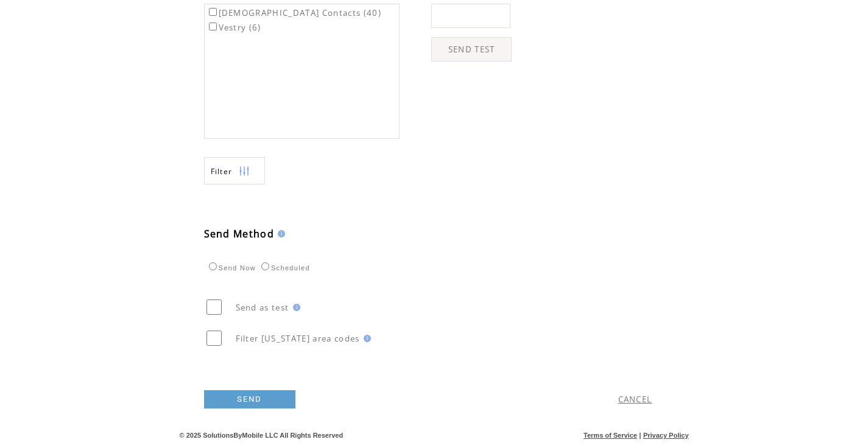 This screenshot has width=868, height=445. I want to click on label: Vestry (6), so click(234, 27).